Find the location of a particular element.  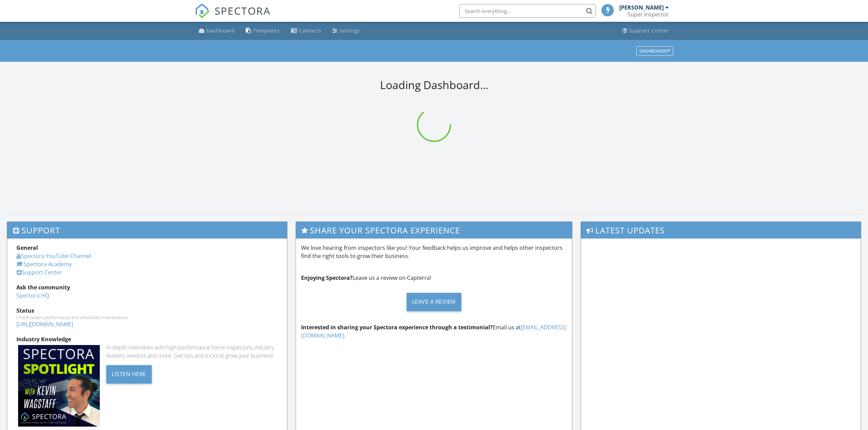

div: Support Center is located at coordinates (649, 31).